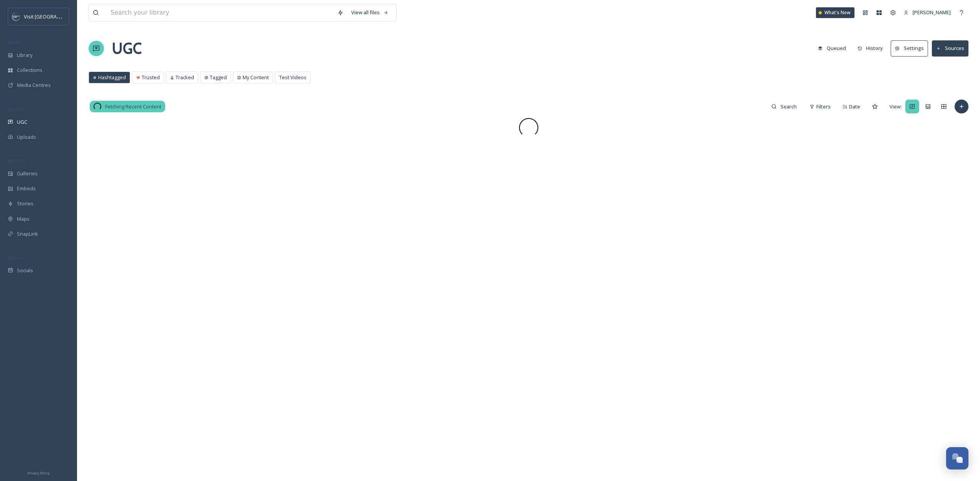 The image size is (980, 481). I want to click on span: Privacy Policy, so click(38, 473).